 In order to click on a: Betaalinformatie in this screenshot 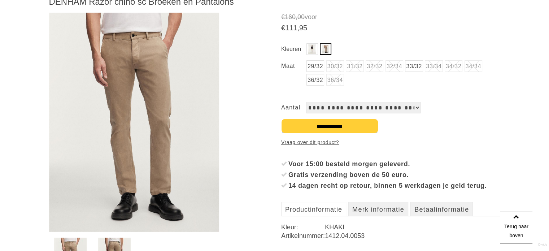, I will do `click(441, 209)`.